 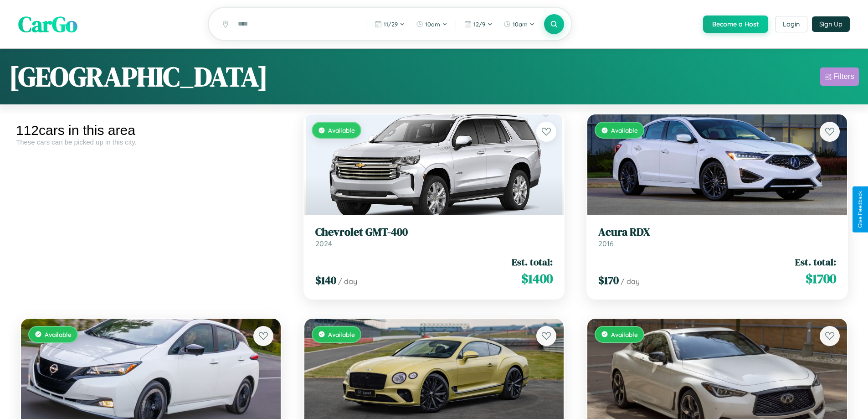 I want to click on span: $ 1700, so click(x=821, y=278).